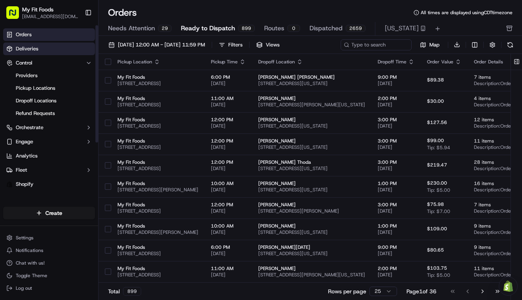  What do you see at coordinates (30, 251) in the screenshot?
I see `span: Notifications` at bounding box center [30, 251].